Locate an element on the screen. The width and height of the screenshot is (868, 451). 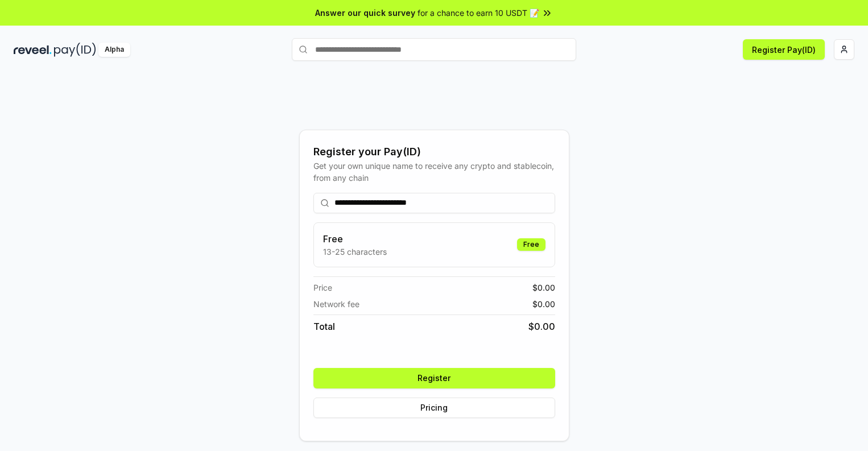
span: Price is located at coordinates (322, 288).